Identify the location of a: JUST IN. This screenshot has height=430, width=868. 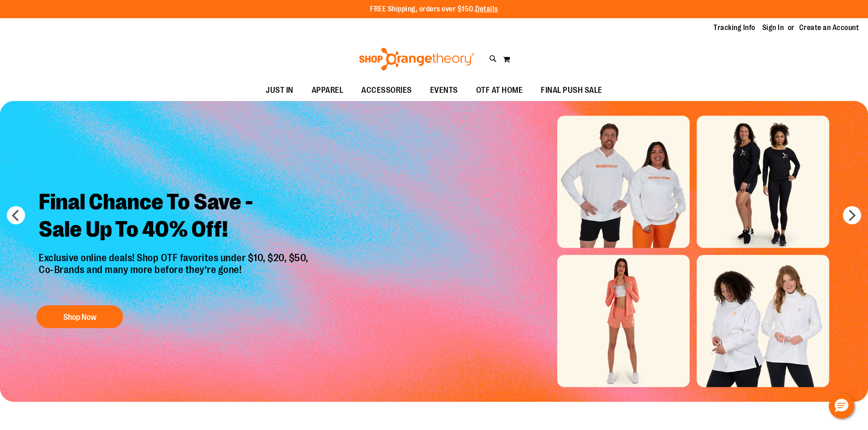
(280, 91).